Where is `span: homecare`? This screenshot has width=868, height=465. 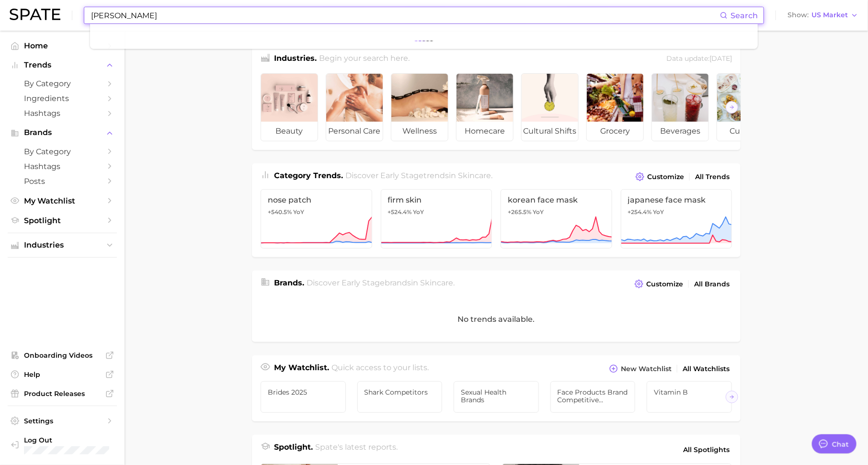 span: homecare is located at coordinates (485, 131).